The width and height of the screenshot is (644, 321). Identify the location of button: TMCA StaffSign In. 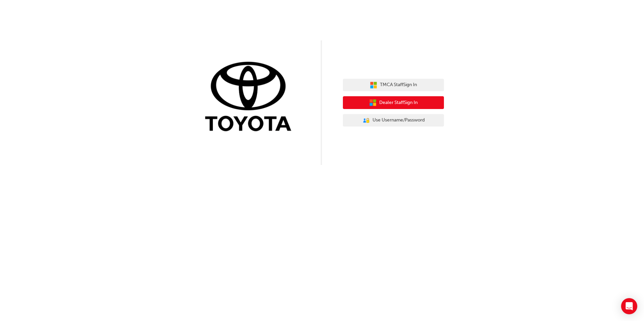
(393, 85).